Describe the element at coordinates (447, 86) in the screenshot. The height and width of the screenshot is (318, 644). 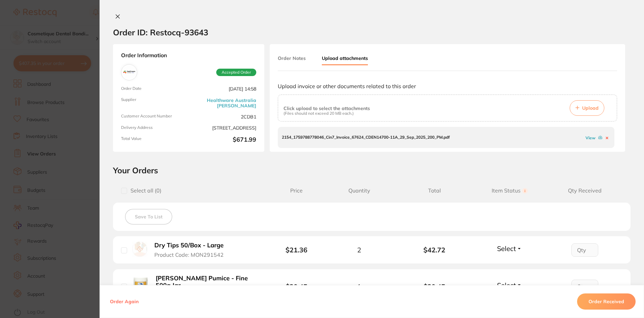
I see `p: Upload invoice or other documents related to this order` at that location.